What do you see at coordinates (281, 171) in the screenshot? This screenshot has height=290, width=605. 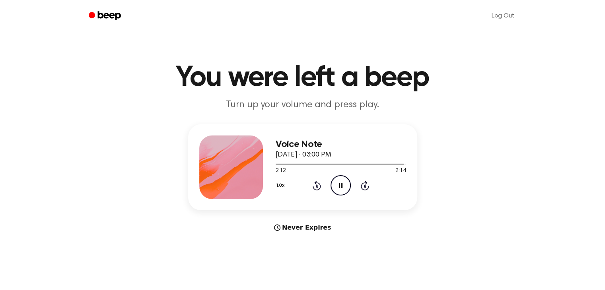 I see `span: 2:12` at bounding box center [281, 171].